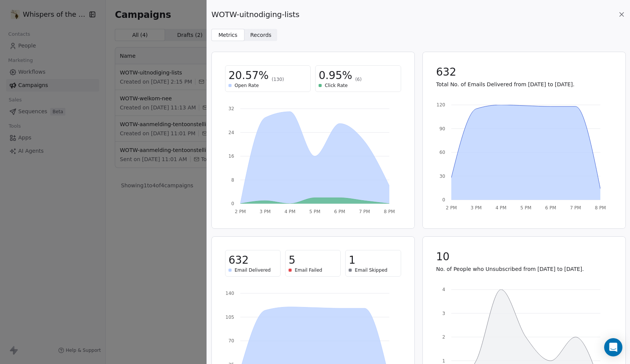  I want to click on tspan: 16, so click(231, 156).